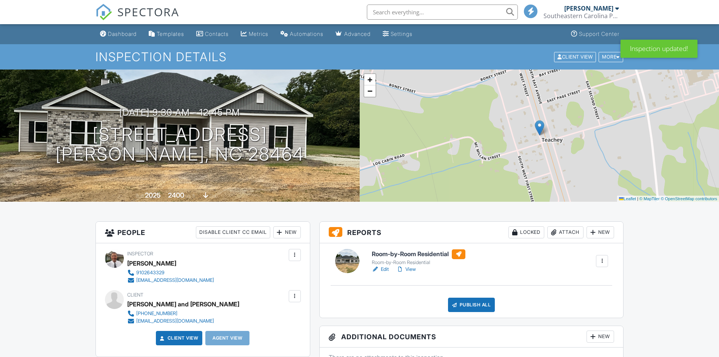 This screenshot has width=719, height=357. Describe the element at coordinates (148, 12) in the screenshot. I see `span: SPECTORA` at that location.